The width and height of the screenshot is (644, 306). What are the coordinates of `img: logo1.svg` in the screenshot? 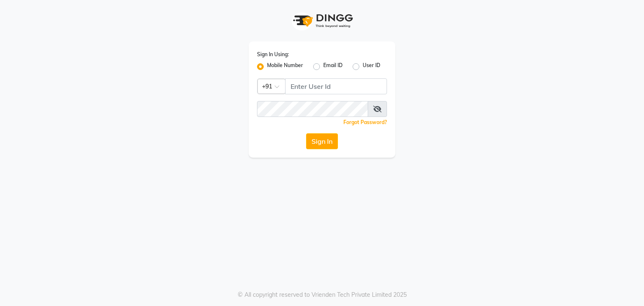 It's located at (322, 21).